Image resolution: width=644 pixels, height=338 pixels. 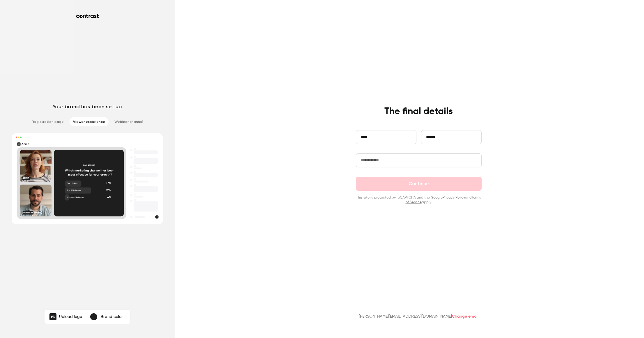 I want to click on p: Your brand has been set up, so click(x=87, y=106).